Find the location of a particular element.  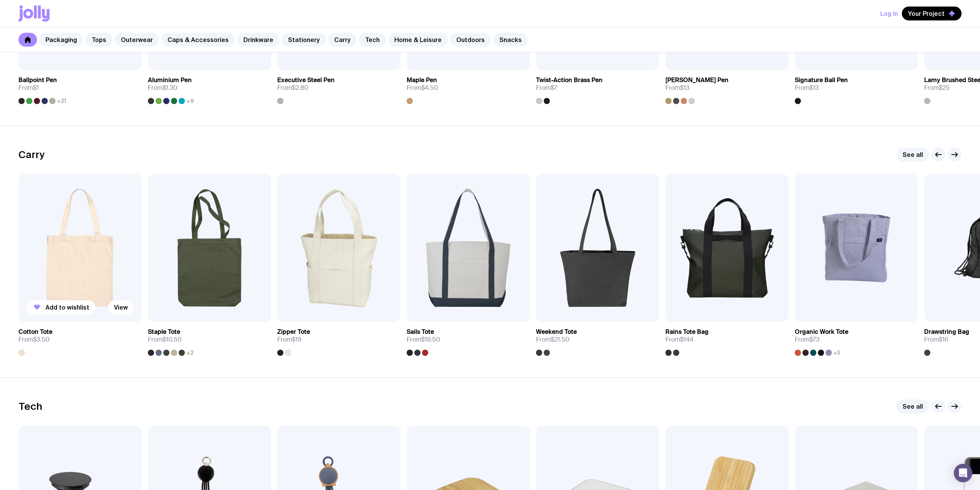

span: $4.50 is located at coordinates (430, 87).